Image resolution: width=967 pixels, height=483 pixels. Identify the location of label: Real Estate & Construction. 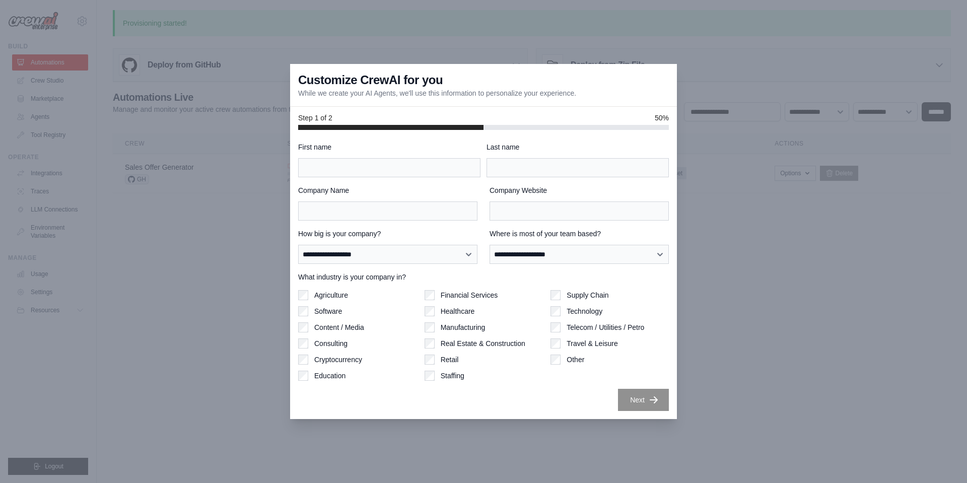
(483, 343).